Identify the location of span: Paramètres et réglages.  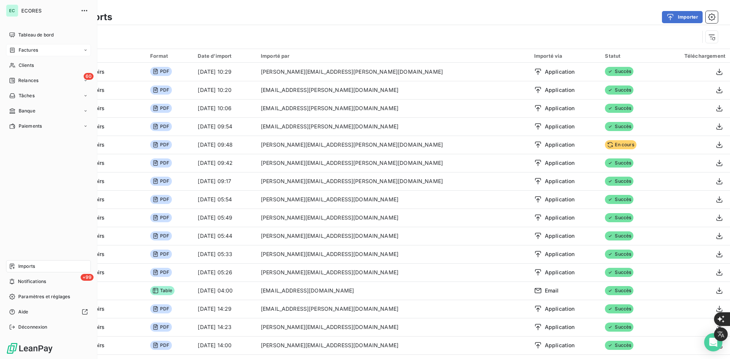
(44, 297).